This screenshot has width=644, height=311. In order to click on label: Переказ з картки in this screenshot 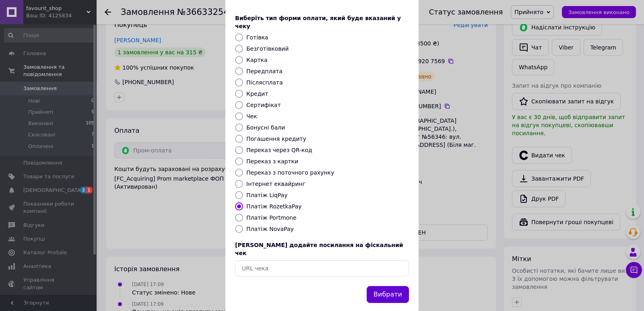, I will do `click(272, 161)`.